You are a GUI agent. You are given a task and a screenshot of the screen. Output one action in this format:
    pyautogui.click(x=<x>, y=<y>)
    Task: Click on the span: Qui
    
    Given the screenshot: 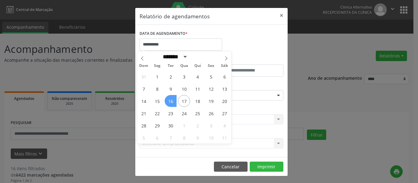 What is the action you would take?
    pyautogui.click(x=198, y=66)
    